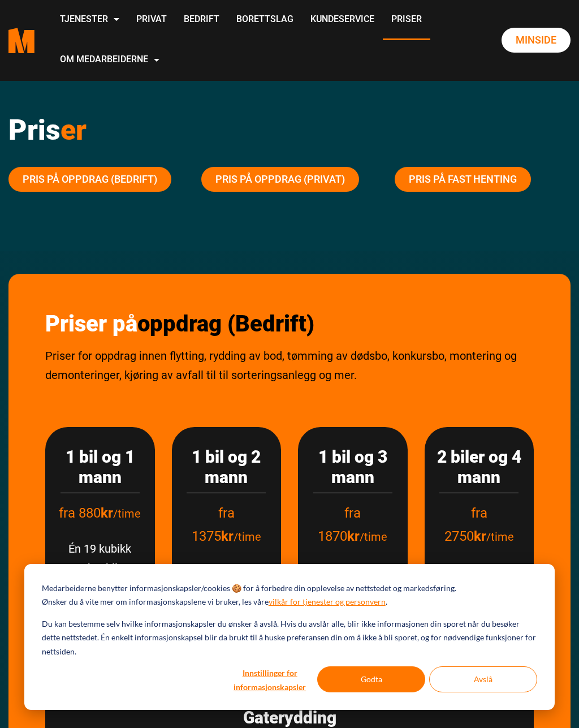 This screenshot has height=728, width=579. I want to click on span: fra 1375, so click(213, 524).